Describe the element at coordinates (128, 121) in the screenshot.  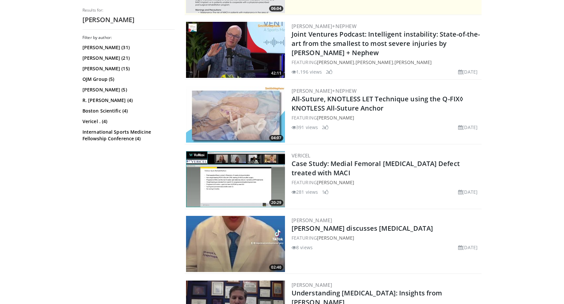
I see `a: Vericel . (4)` at that location.